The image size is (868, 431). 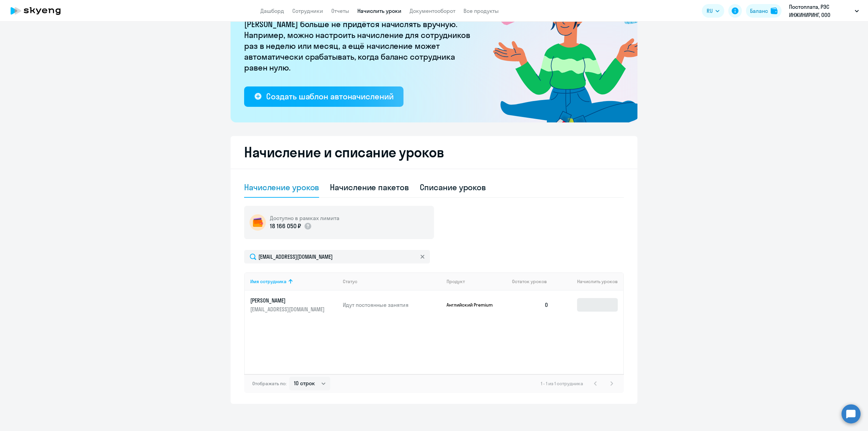 I want to click on img: wallet-circle.png, so click(x=257, y=223).